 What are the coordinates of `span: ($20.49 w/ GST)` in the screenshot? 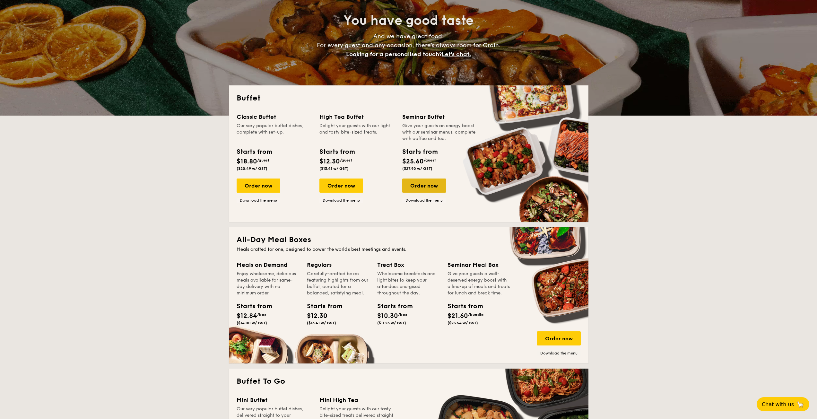 It's located at (252, 169).